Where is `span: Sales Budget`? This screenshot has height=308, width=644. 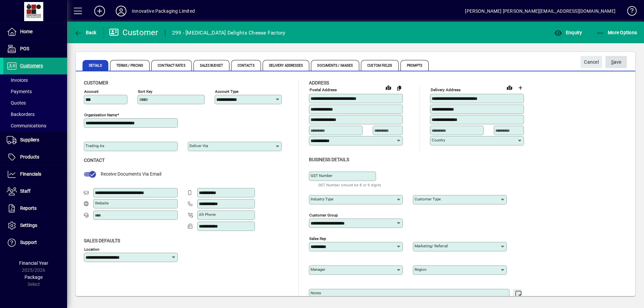
span: Sales Budget is located at coordinates (211, 66).